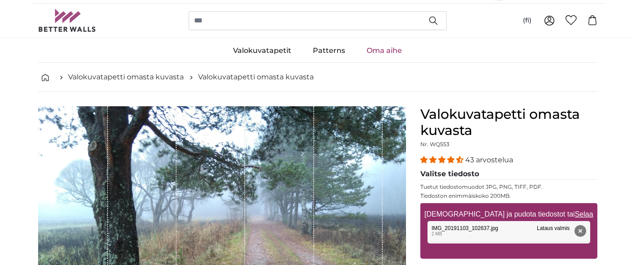  Describe the element at coordinates (509, 122) in the screenshot. I see `h1: Valokuvatapetti omasta kuvasta` at that location.